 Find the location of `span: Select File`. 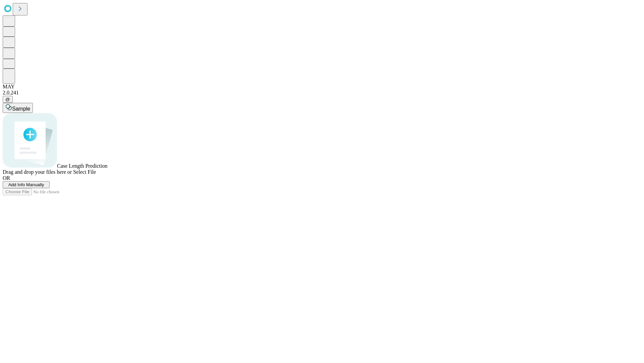

span: Select File is located at coordinates (84, 172).